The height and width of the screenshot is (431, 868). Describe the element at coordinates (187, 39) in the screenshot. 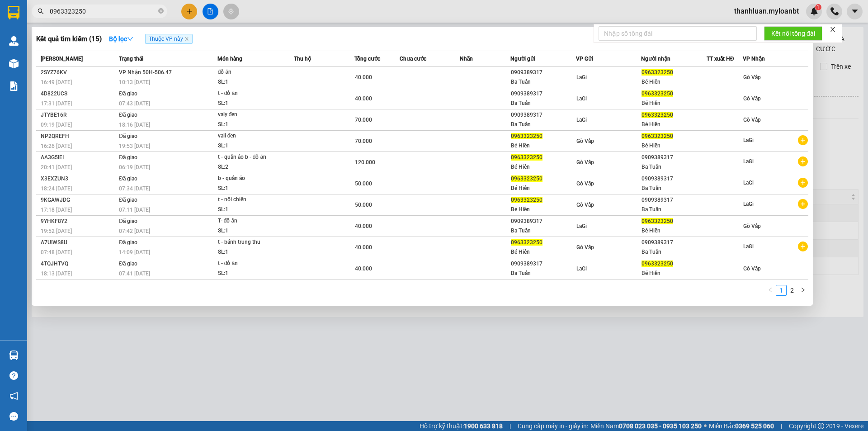

I see `span: close` at that location.